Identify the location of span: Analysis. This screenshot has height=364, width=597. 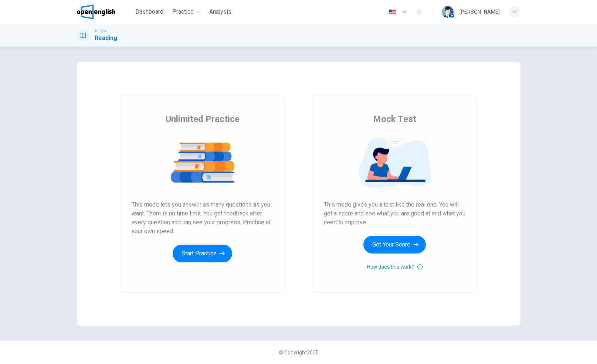
(220, 12).